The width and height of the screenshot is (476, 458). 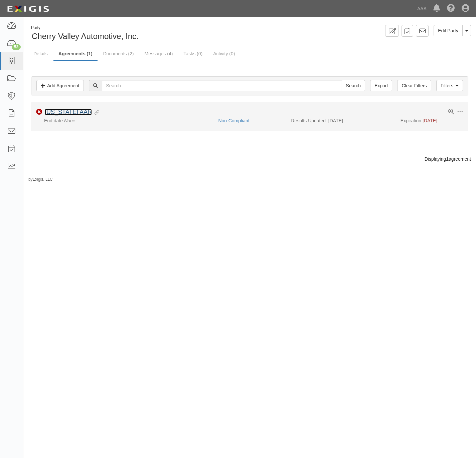 I want to click on a: Details, so click(x=40, y=54).